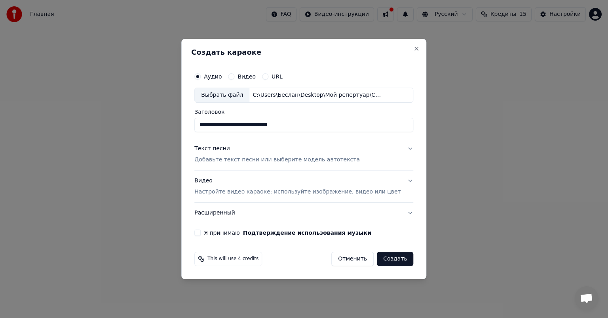  I want to click on p: Настройте видео караоке: используйте изображение, видео или цвет, so click(297, 192).